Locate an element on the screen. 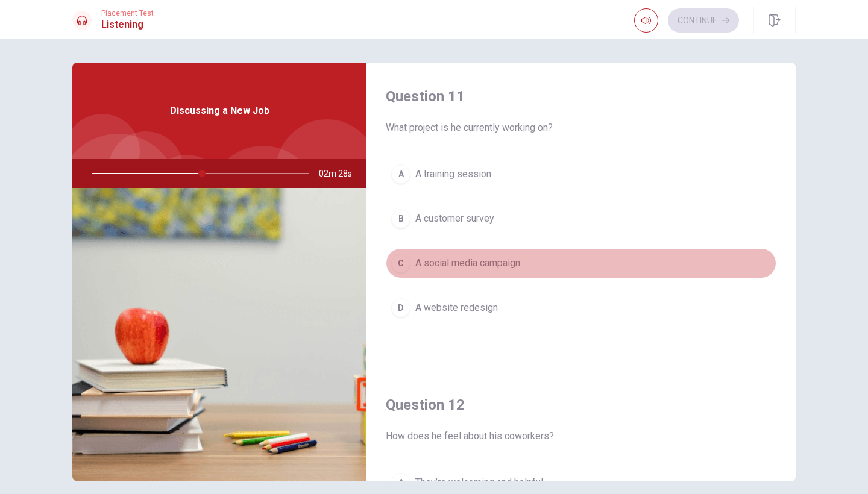  span: A website redesign is located at coordinates (456, 308).